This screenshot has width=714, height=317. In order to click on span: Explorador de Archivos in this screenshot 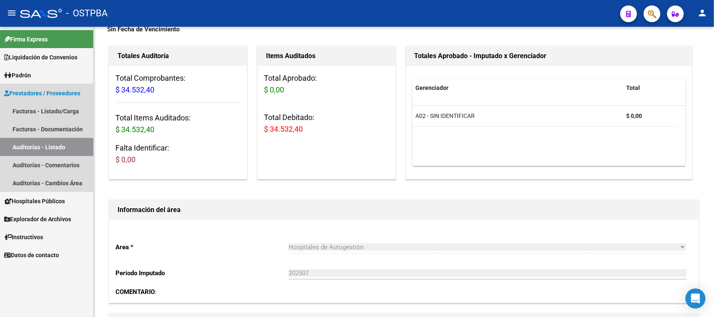, I will do `click(38, 219)`.